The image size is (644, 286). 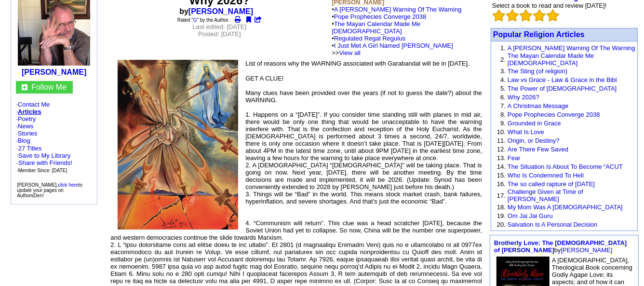 I want to click on font: 19., so click(x=502, y=215).